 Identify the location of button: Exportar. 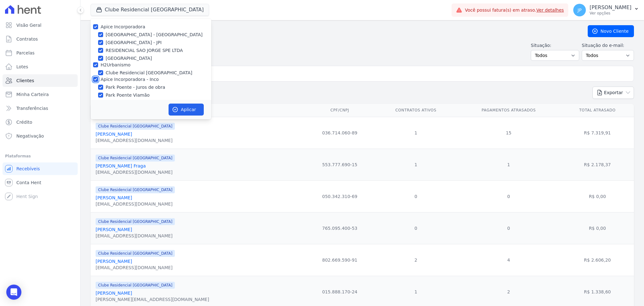
(613, 93).